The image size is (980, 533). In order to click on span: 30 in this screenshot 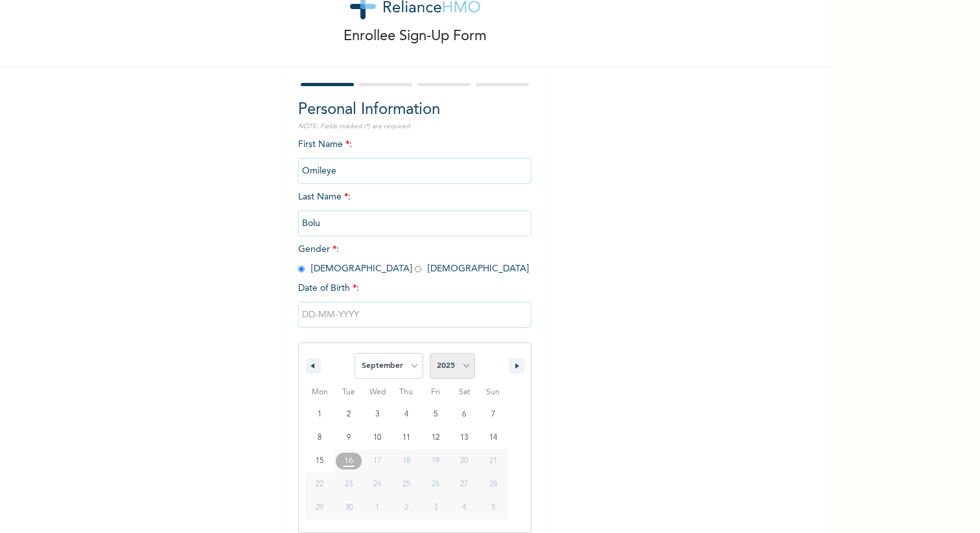, I will do `click(348, 508)`.